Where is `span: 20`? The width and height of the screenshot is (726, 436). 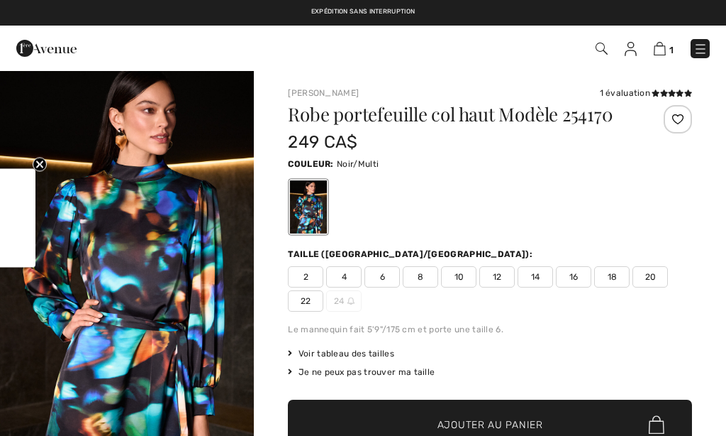 span: 20 is located at coordinates (650, 277).